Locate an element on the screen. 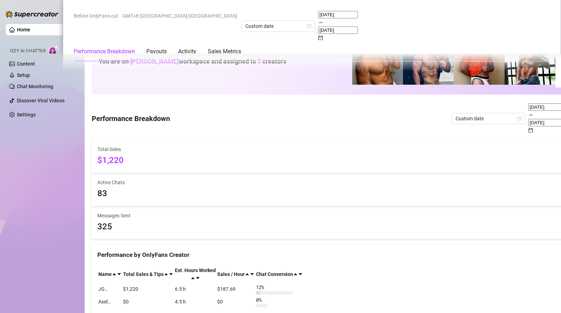 This screenshot has width=561, height=313. span: Izzy AI Chatter is located at coordinates (28, 51).